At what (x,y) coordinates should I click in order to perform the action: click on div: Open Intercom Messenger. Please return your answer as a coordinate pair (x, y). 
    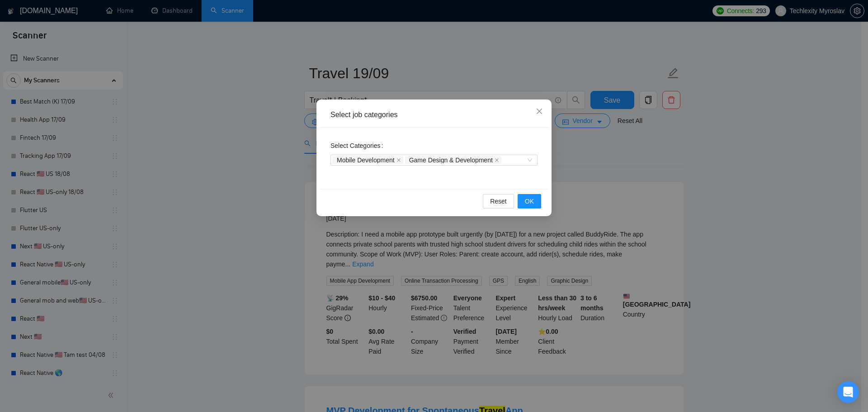
    Looking at the image, I should click on (849, 393).